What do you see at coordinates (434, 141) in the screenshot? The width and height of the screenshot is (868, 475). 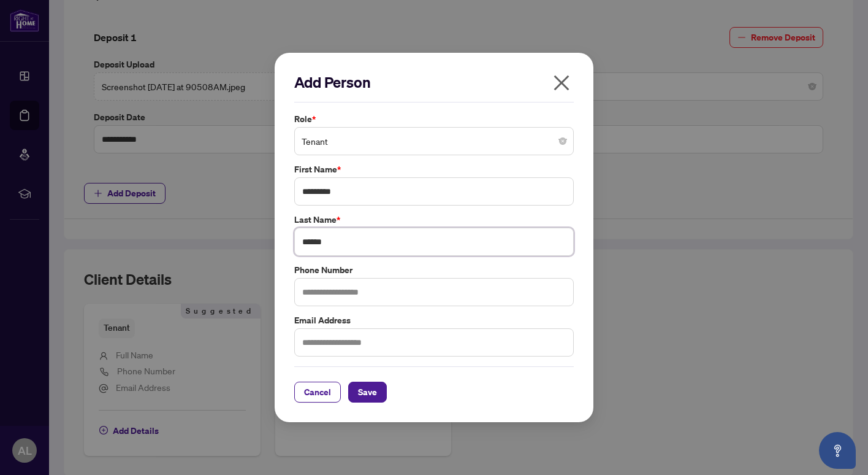 I see `span: Tenant` at bounding box center [434, 141].